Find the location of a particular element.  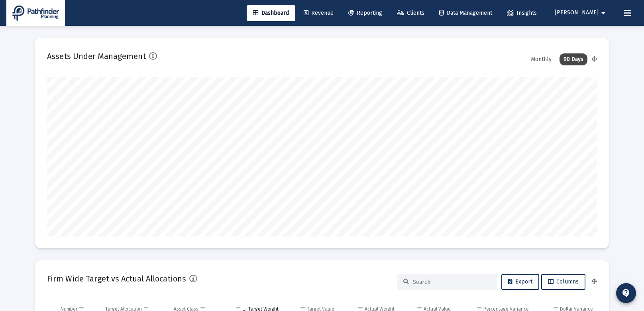

a: Revenue is located at coordinates (318, 13).